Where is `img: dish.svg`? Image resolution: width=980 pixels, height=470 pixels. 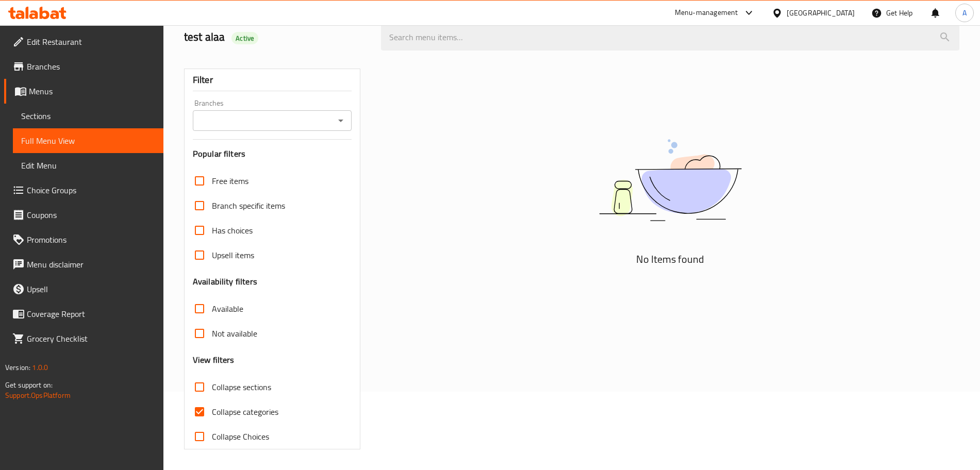
img: dish.svg is located at coordinates (670, 180).